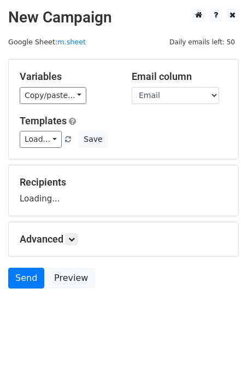 Image resolution: width=247 pixels, height=392 pixels. I want to click on small: Google Sheet:, so click(47, 42).